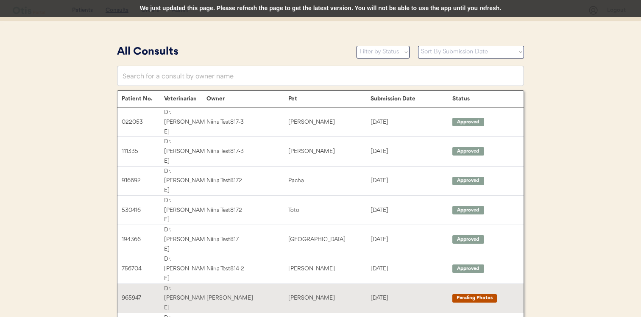 Image resolution: width=641 pixels, height=317 pixels. I want to click on div: Patient No., so click(143, 99).